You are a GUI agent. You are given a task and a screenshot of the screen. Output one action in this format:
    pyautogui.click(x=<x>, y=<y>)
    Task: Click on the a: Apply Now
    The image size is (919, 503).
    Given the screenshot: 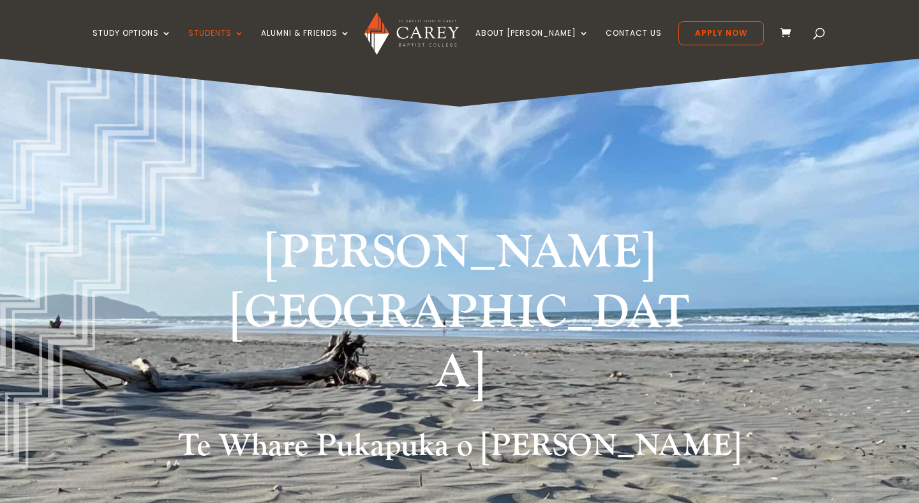 What is the action you would take?
    pyautogui.click(x=721, y=33)
    